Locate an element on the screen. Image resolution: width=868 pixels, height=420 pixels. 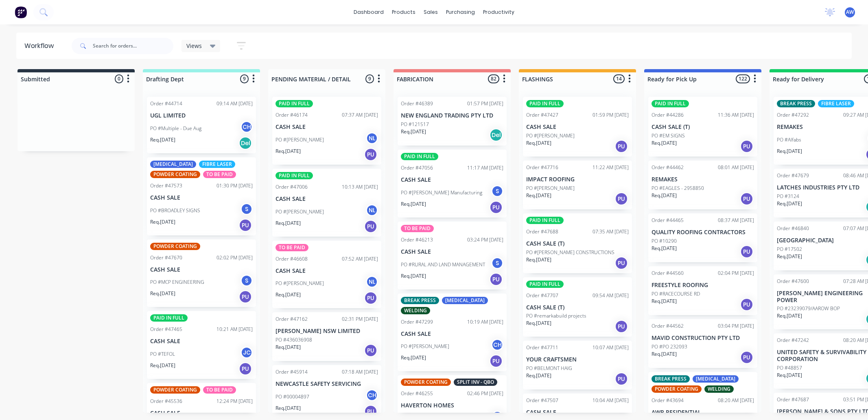
div: Order #47679 is located at coordinates (792, 176).